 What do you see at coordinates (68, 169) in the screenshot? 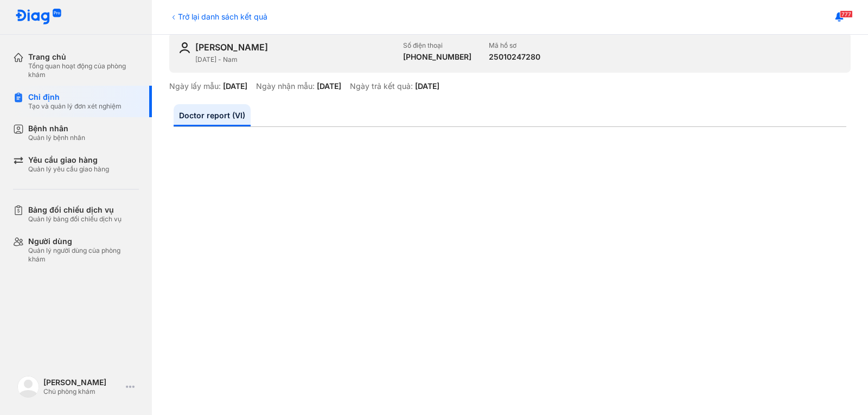
I see `div: Quản lý yêu cầu giao hàng` at bounding box center [68, 169].